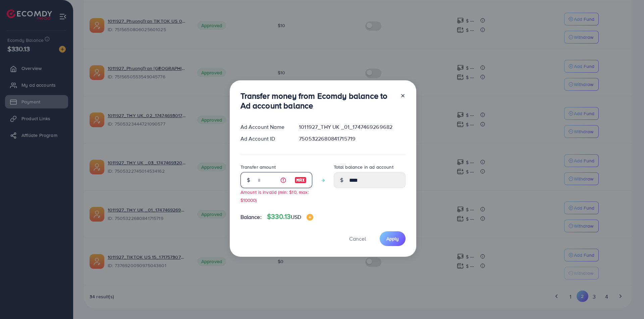  Describe the element at coordinates (251, 217) in the screenshot. I see `span: Balance:` at that location.